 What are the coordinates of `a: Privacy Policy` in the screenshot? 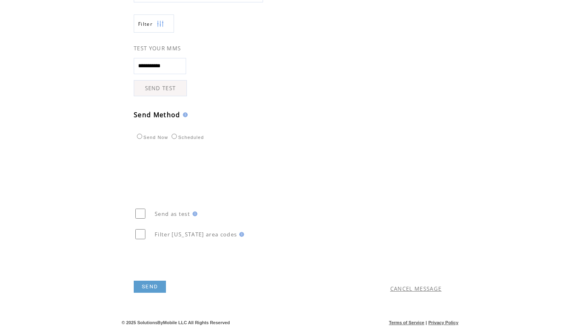 It's located at (443, 323).